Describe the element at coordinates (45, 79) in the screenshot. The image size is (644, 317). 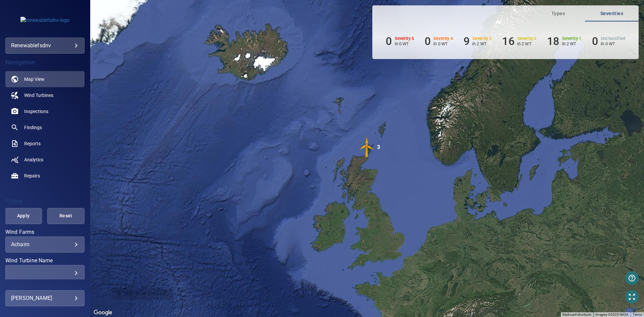
I see `a: map active` at that location.